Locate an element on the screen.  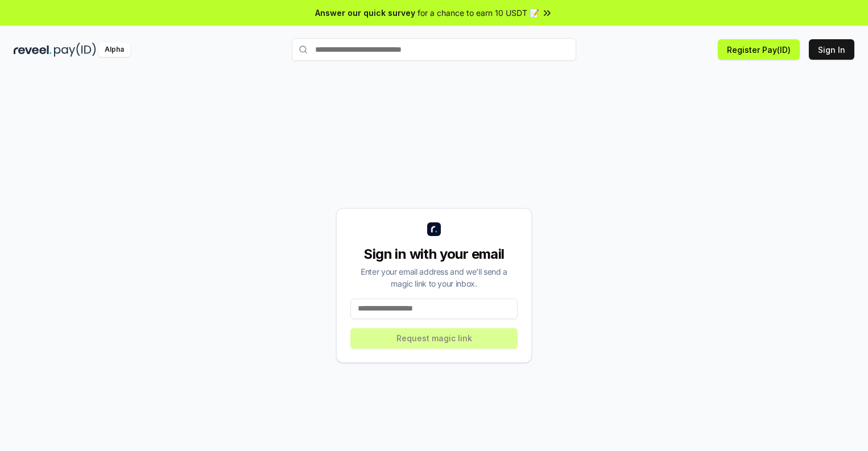
button: Register Pay(ID) is located at coordinates (759, 49).